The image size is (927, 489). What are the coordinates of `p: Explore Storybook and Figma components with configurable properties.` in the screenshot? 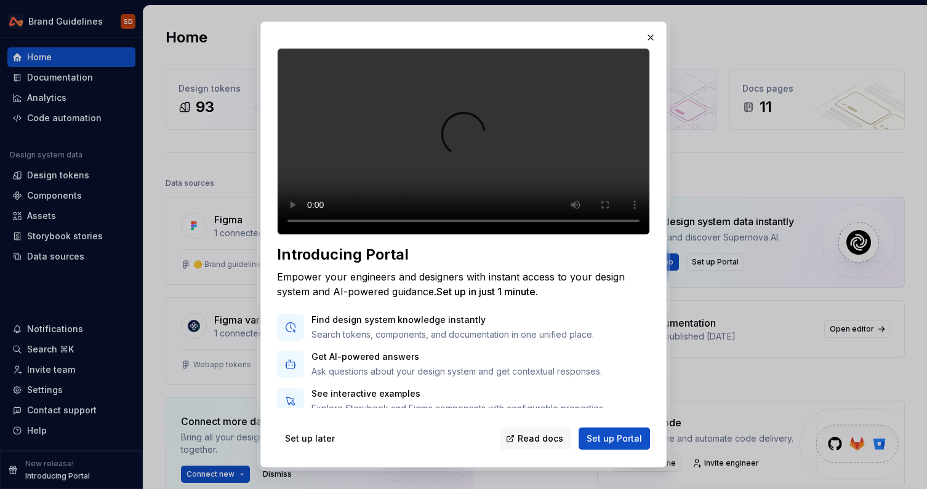 It's located at (458, 409).